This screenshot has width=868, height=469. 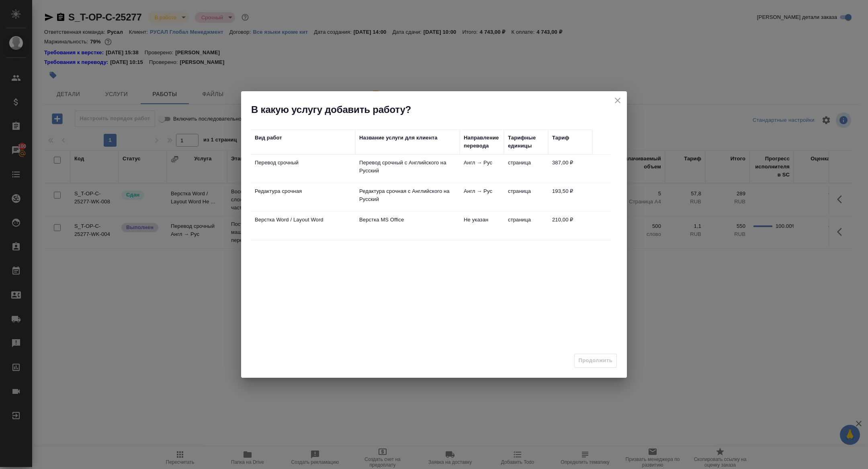 What do you see at coordinates (439, 110) in the screenshot?
I see `h2: В какую услугу добавить работу?` at bounding box center [439, 110].